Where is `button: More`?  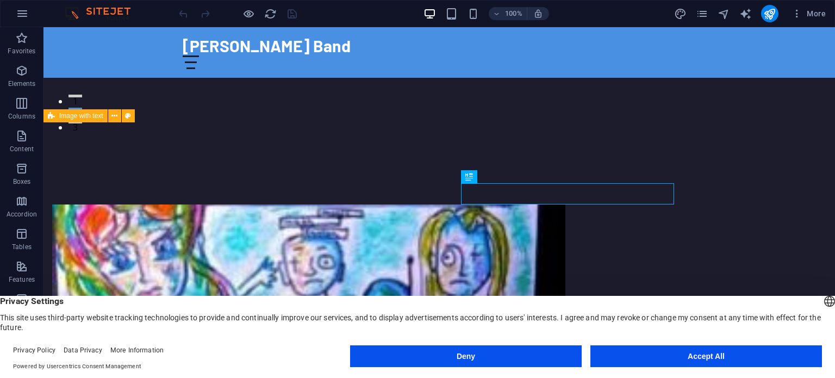 button: More is located at coordinates (809, 14).